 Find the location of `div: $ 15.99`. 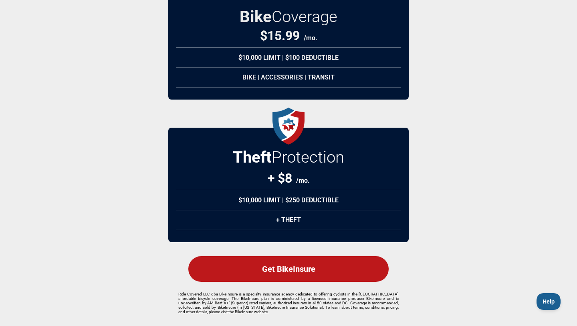

div: $ 15.99 is located at coordinates (289, 36).